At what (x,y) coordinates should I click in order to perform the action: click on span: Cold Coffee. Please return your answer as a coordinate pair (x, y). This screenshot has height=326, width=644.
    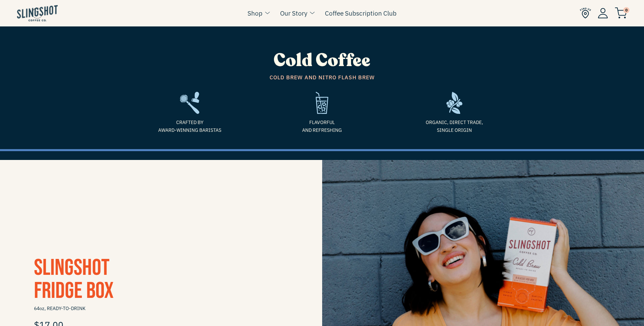
    Looking at the image, I should click on (322, 60).